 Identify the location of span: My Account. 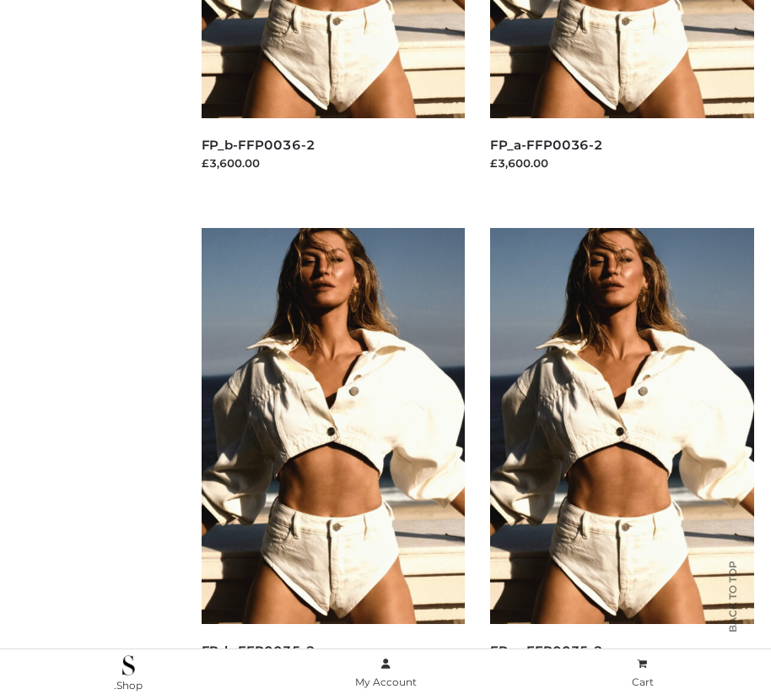
(386, 681).